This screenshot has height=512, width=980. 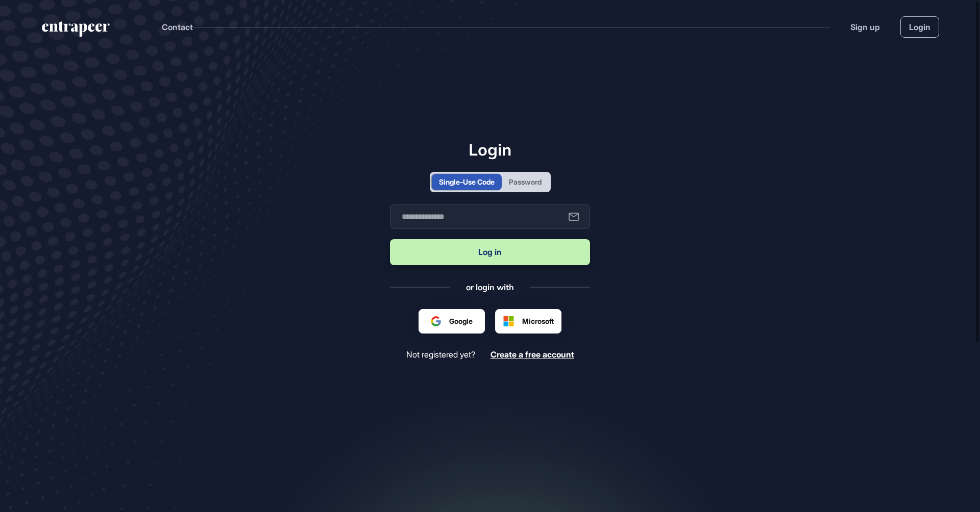 I want to click on span: Create a free account, so click(x=532, y=355).